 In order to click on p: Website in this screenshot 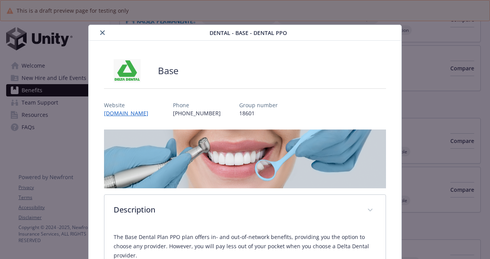, I will do `click(129, 105)`.